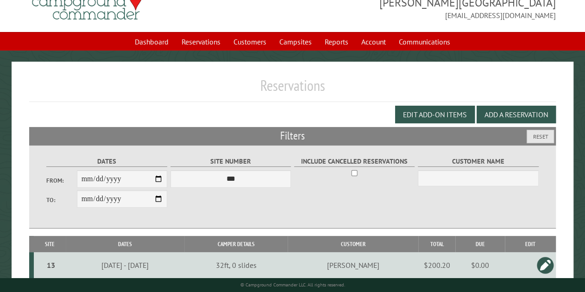 The height and width of the screenshot is (292, 585). Describe the element at coordinates (540, 136) in the screenshot. I see `button: Reset` at that location.